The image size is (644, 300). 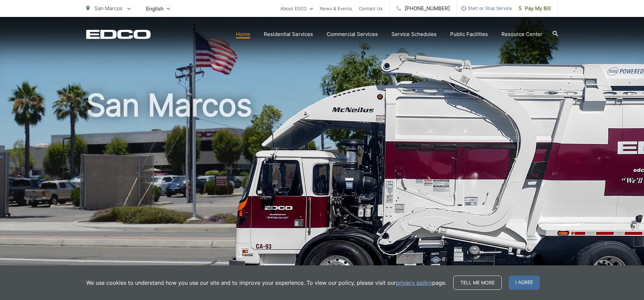 I want to click on a: About EDCO, so click(x=297, y=8).